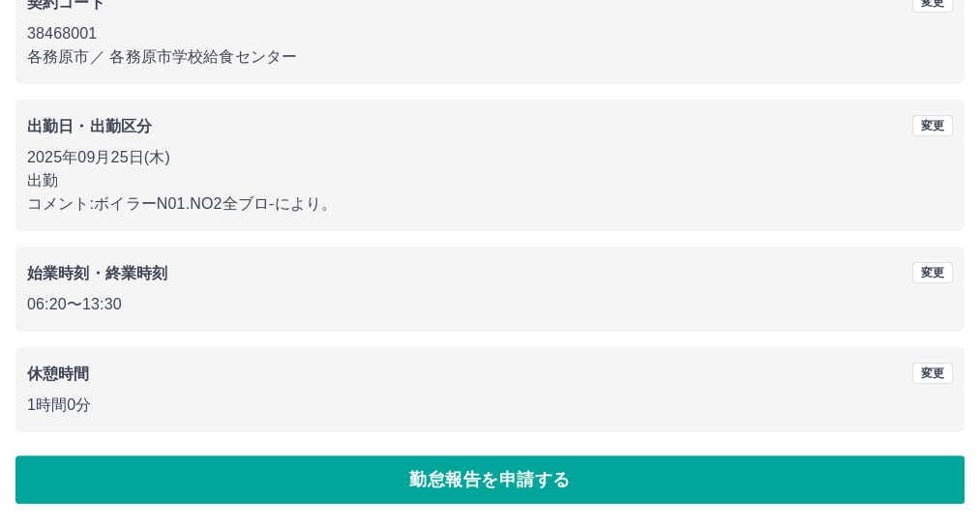 The image size is (980, 527). Describe the element at coordinates (490, 204) in the screenshot. I see `p: コメント: ボイラーN01.NO2全ブロ-により。` at that location.